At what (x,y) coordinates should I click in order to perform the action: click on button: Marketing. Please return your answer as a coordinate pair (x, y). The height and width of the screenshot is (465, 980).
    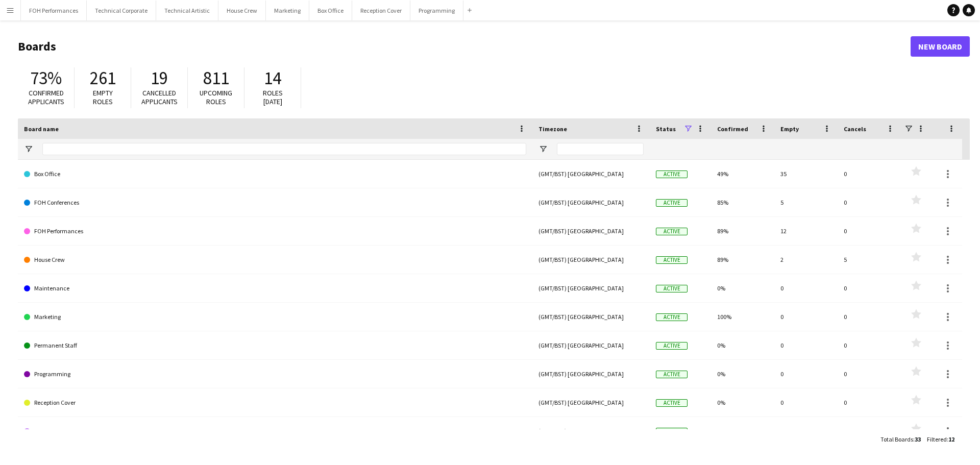
    Looking at the image, I should click on (288, 10).